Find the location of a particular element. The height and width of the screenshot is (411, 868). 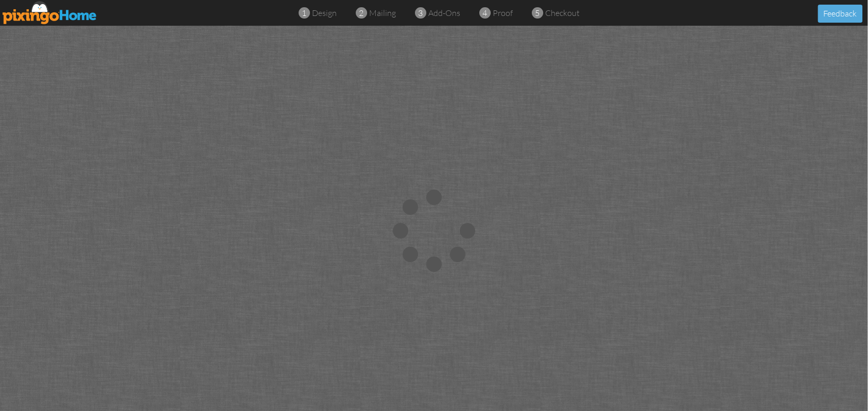

span: 4 is located at coordinates (485, 13).